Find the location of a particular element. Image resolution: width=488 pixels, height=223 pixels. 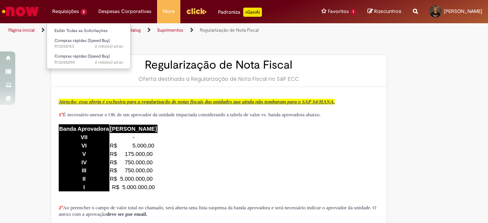

a: Aberto R13255153 : Compras rápidas (Speed Buy) is located at coordinates (89, 43).